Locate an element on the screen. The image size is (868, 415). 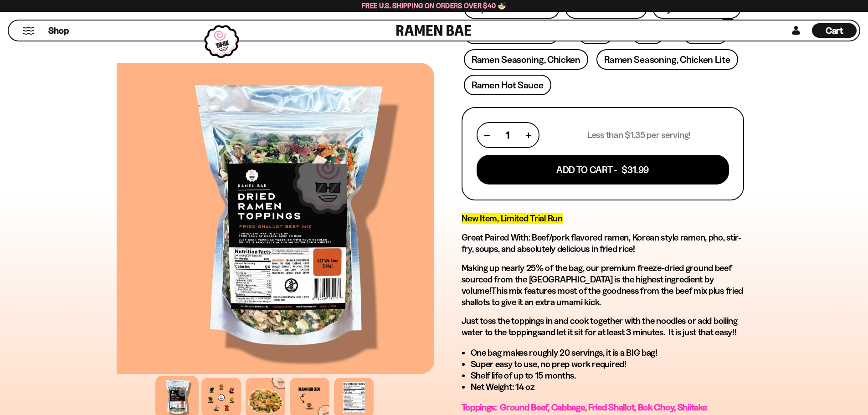
a: Ramen Seasoning, Chicken is located at coordinates (526, 59).